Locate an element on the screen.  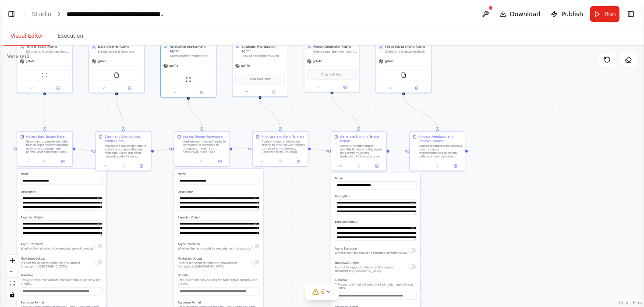
div: Clean and Standardize Tender Data is located at coordinates (126, 139).